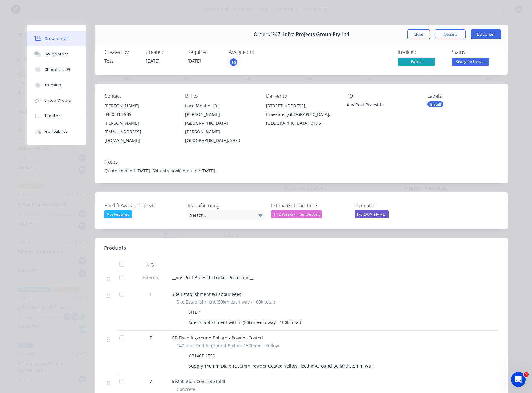 The height and width of the screenshot is (393, 532). Describe the element at coordinates (140, 96) in the screenshot. I see `div: Contact` at that location.